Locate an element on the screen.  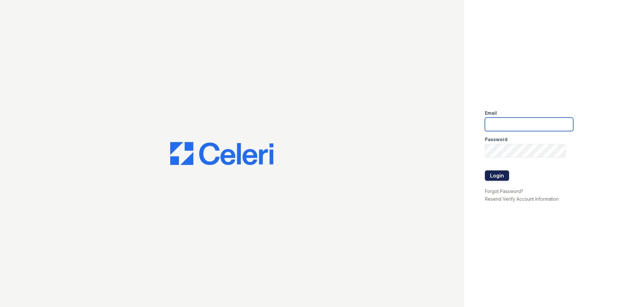
img: CE_Logo_Blue-a8612792a0a2168367f1c8372b55b34899dd931a85d93a1a3d3e32e68fde9ad4.png is located at coordinates (222, 154).